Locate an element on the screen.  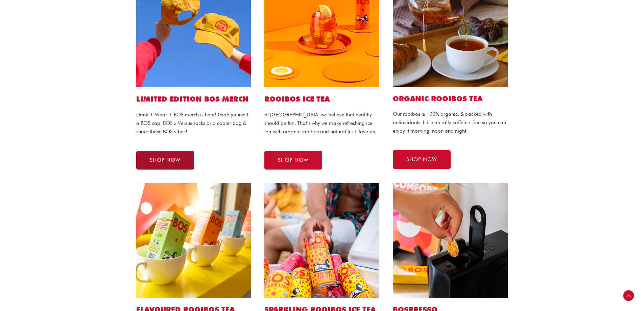
h1: LIMITED EDITION BOS MERCH is located at coordinates (193, 99).